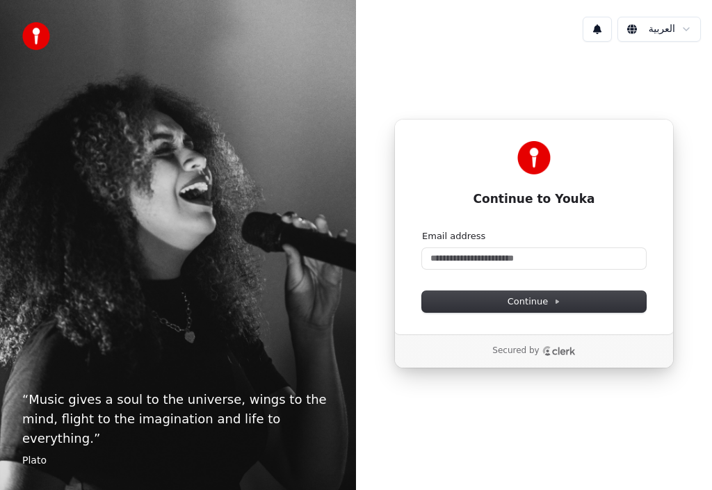 The height and width of the screenshot is (490, 712). Describe the element at coordinates (515, 351) in the screenshot. I see `p: Secured by` at that location.